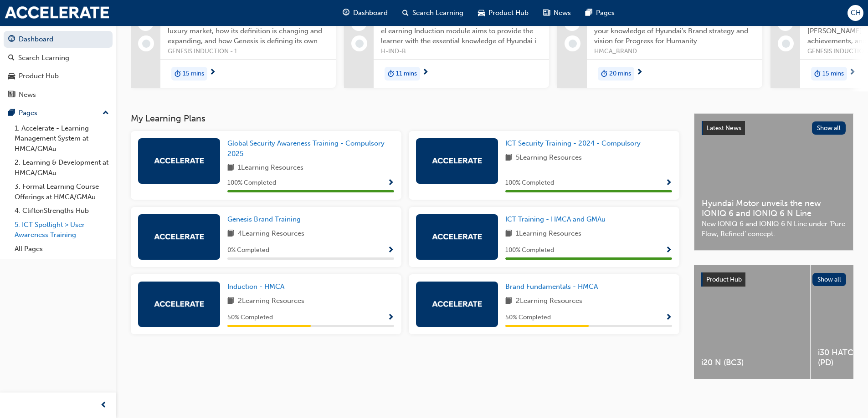 The image size is (868, 418). I want to click on button: DashboardSearch LearningProduct HubNews, so click(58, 67).